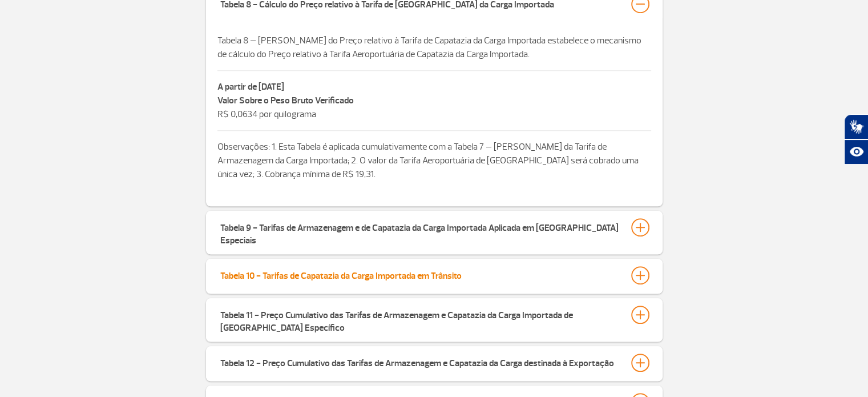 The image size is (868, 397). I want to click on button: Abrir recursos assistivos., so click(856, 152).